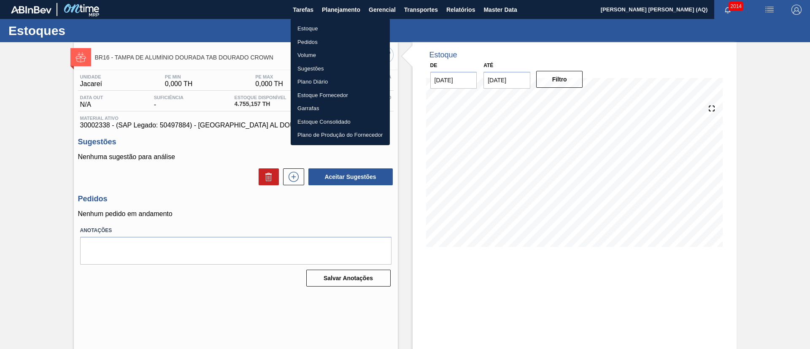 This screenshot has height=349, width=810. I want to click on li: Estoque, so click(340, 29).